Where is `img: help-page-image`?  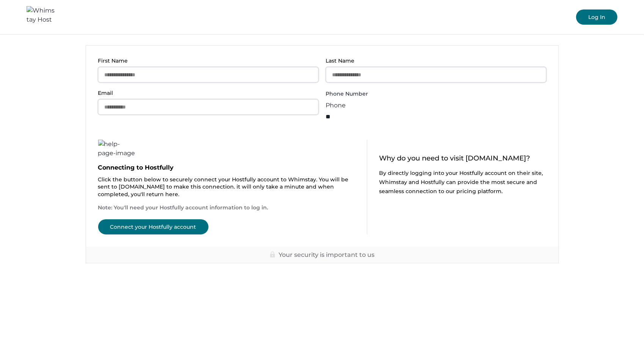
img: help-page-image is located at coordinates (117, 149).